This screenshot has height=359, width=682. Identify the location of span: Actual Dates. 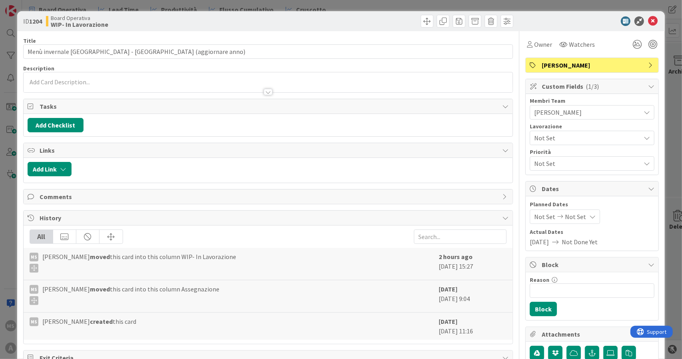
(592, 232).